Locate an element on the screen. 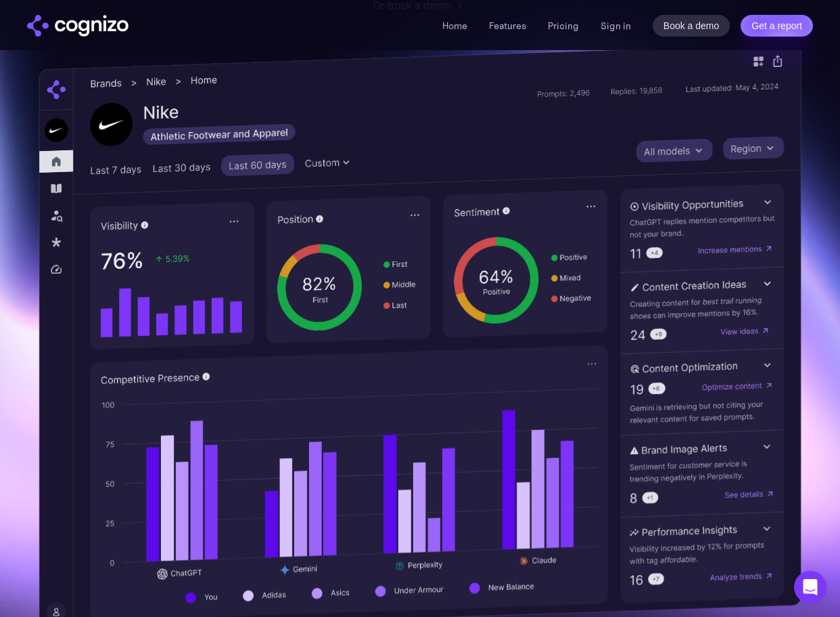 This screenshot has height=617, width=840. a: Pricing is located at coordinates (564, 26).